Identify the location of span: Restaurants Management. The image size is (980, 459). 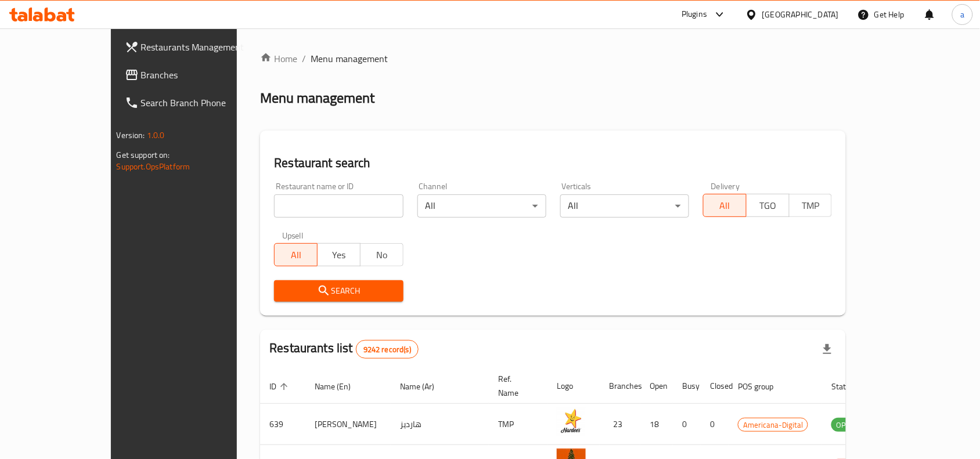
(204, 47).